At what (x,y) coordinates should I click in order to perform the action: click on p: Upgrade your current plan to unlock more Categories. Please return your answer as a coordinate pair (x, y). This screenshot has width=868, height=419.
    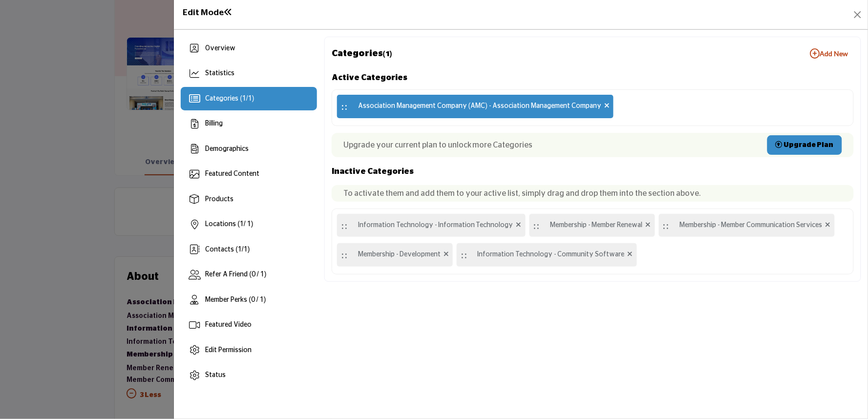
    Looking at the image, I should click on (438, 145).